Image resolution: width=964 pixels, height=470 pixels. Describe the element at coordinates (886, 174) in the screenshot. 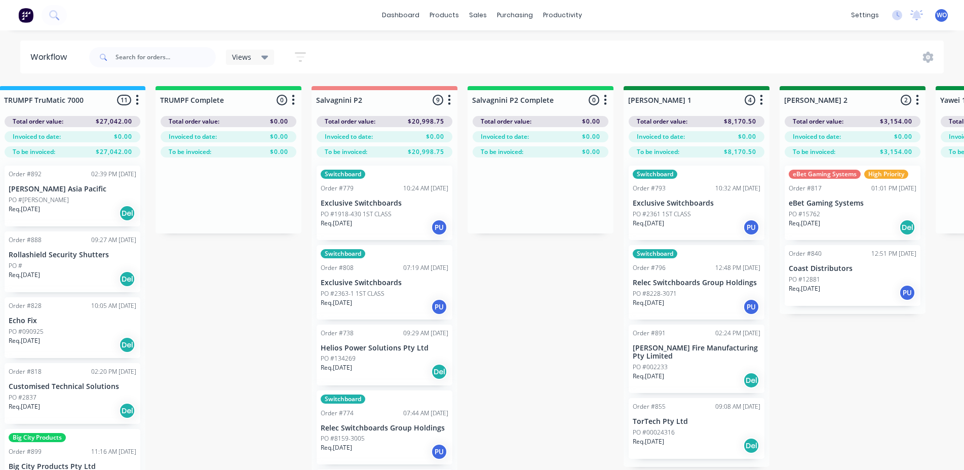

I see `div: High Priority` at that location.